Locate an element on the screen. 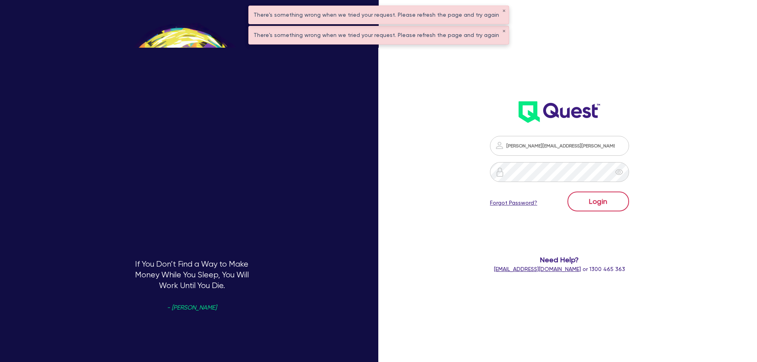  button: Login is located at coordinates (598, 201).